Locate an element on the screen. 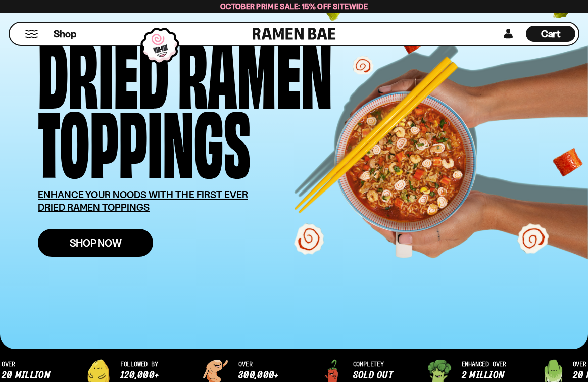 This screenshot has width=588, height=382. span: October Prime Sale: 15% off Sitewide is located at coordinates (294, 6).